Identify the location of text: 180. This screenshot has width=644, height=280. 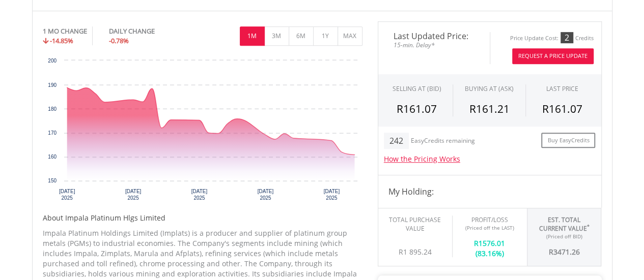
(52, 109).